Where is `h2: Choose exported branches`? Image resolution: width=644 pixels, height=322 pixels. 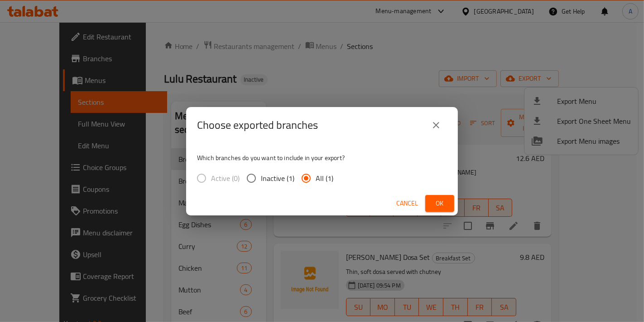
h2: Choose exported branches is located at coordinates (257, 125).